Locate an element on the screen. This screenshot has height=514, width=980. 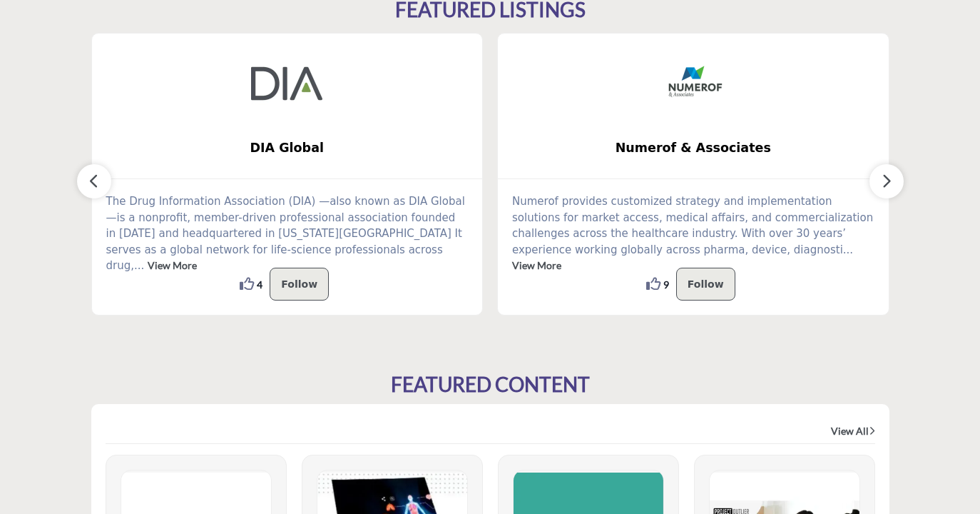
a: Numerof & Associates is located at coordinates (693, 148).